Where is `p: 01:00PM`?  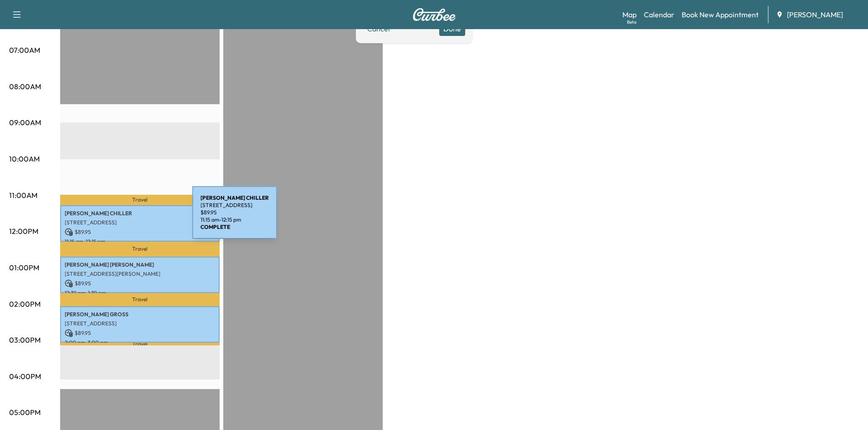 p: 01:00PM is located at coordinates (24, 268).